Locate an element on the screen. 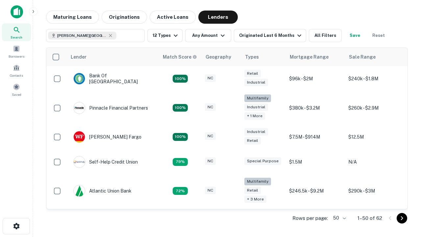 This screenshot has width=421, height=237. button: Originations is located at coordinates (124, 17).